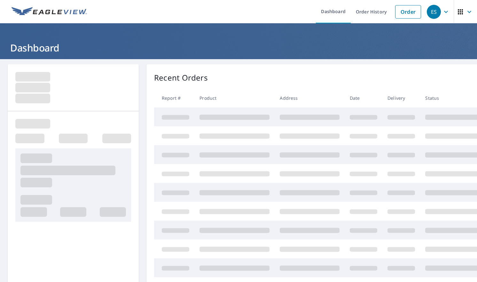 The height and width of the screenshot is (282, 477). Describe the element at coordinates (401, 98) in the screenshot. I see `th: Delivery` at that location.